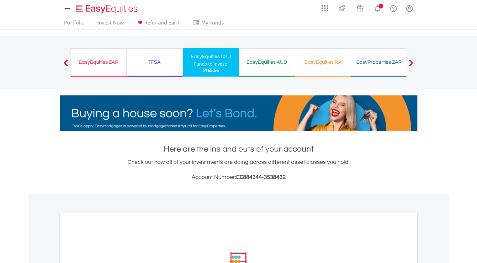 The image size is (477, 263). Describe the element at coordinates (98, 62) in the screenshot. I see `div: EasyEquities ZAR` at that location.